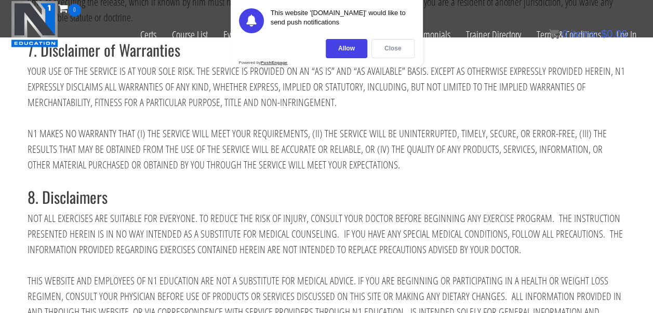  Describe the element at coordinates (325, 233) in the screenshot. I see `span: NOT ALL EXERCISES ARE SUITABLE FOR EVERYONE. TO REDUCE THE RISK OF INJURY, CONSULT YOUR DOCTOR BE...` at that location.